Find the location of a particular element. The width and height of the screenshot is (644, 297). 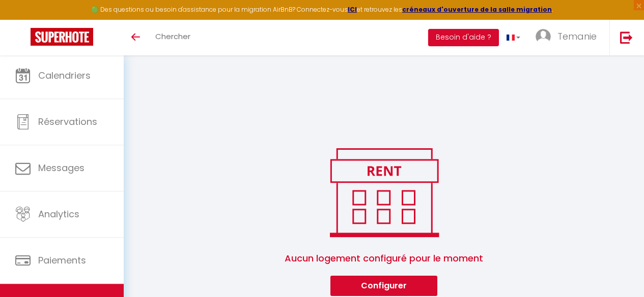

strong: ICI is located at coordinates (352, 9).